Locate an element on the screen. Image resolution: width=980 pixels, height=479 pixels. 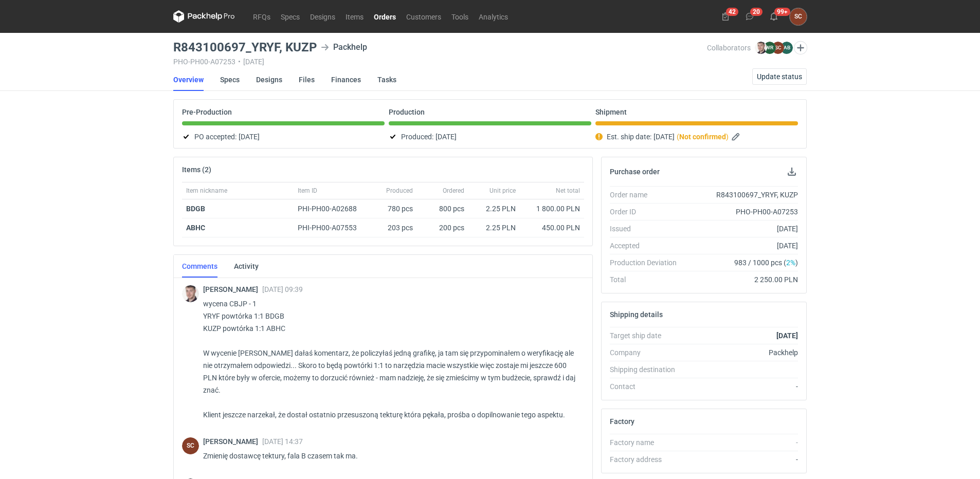
div: Order ID is located at coordinates (647, 212).